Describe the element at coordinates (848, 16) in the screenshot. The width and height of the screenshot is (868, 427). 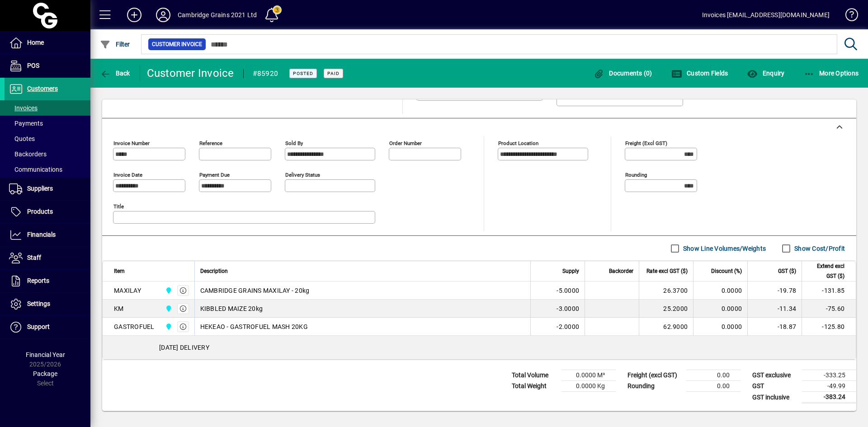
I see `a: Knowledge Base` at that location.